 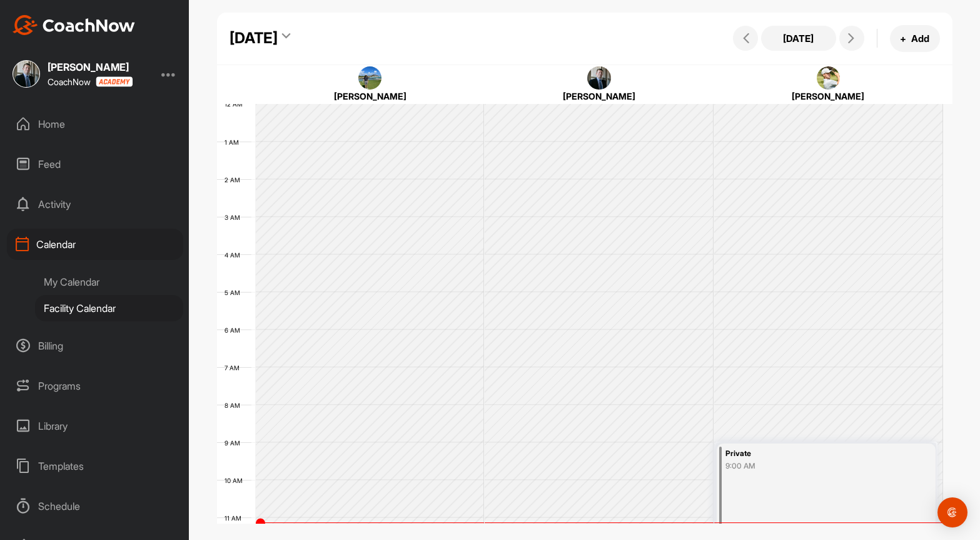 I want to click on div: Schedule, so click(x=95, y=506).